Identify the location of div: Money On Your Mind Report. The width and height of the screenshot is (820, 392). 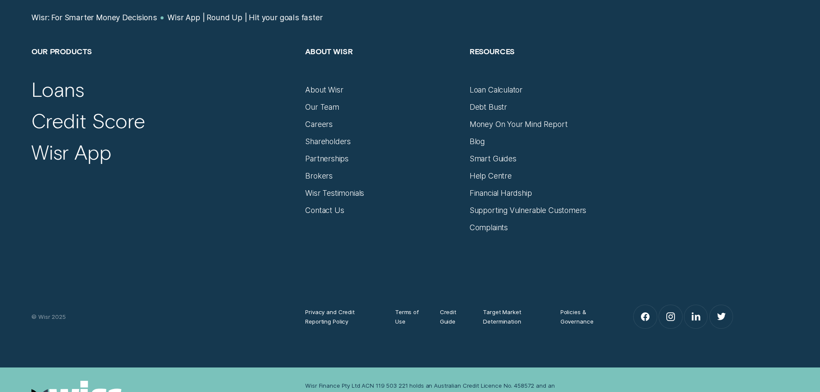
(518, 124).